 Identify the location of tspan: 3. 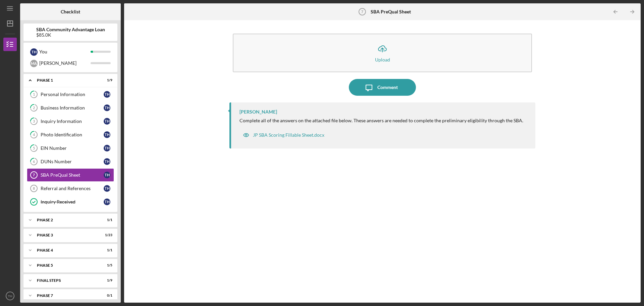
(34, 121).